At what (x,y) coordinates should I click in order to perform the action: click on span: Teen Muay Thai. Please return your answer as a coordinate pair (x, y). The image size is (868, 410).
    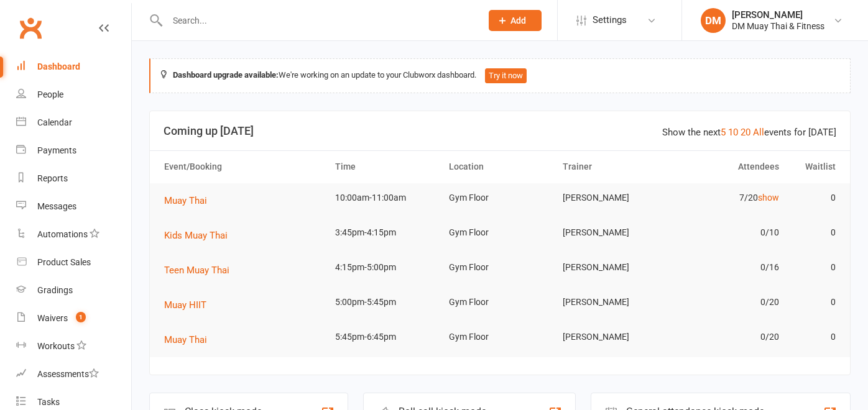
    Looking at the image, I should click on (197, 270).